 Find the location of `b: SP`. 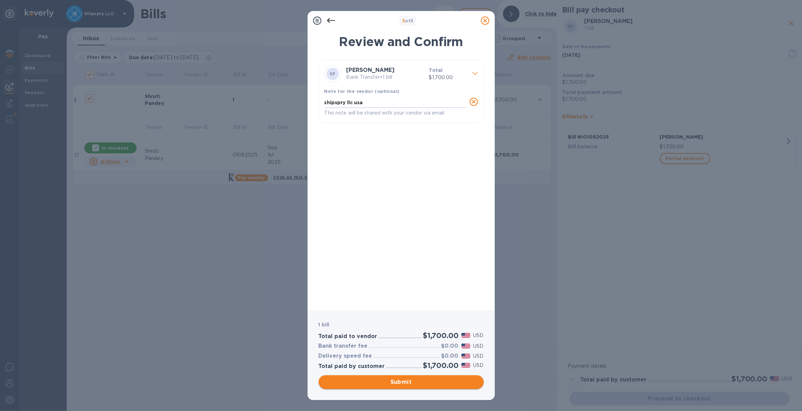

b: SP is located at coordinates (332, 74).